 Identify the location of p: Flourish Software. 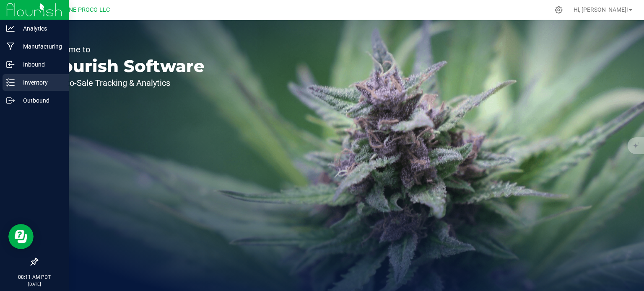
(125, 66).